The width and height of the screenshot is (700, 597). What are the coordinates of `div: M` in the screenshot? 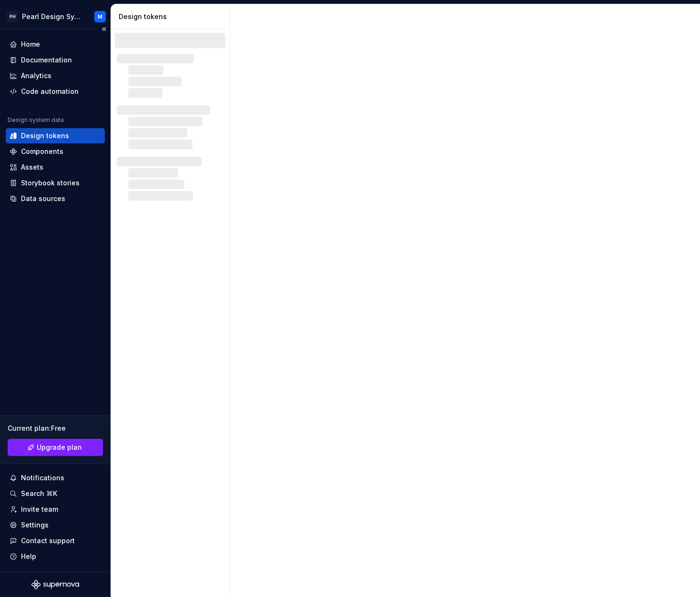 It's located at (100, 16).